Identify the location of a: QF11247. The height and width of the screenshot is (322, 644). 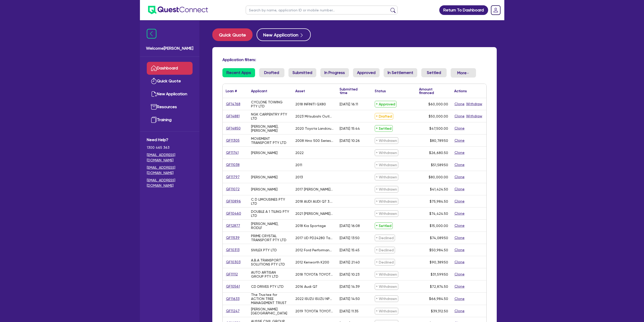
(233, 311).